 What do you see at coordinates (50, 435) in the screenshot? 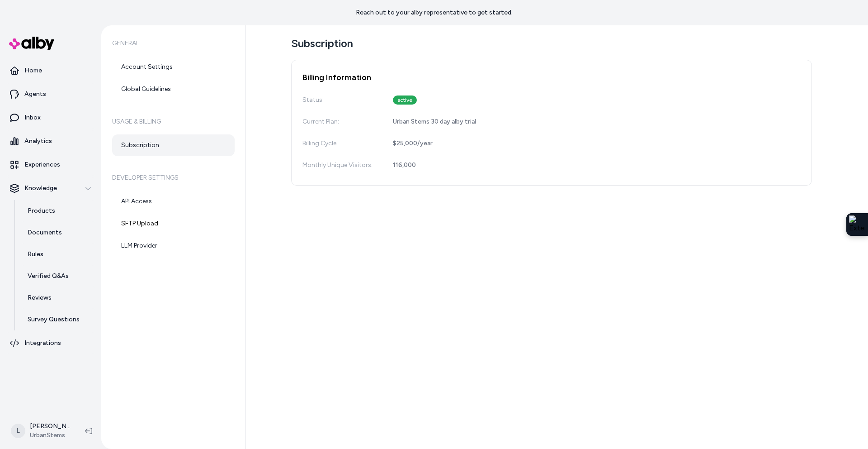
I see `span: UrbanStems` at bounding box center [50, 435].